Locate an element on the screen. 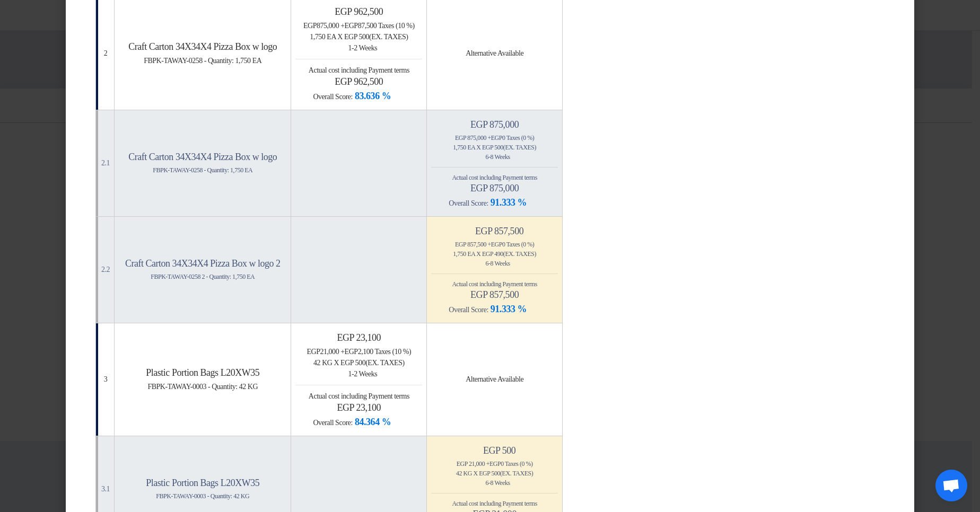  div: 875,000 + 0 Taxes (0 %) is located at coordinates (495, 138).